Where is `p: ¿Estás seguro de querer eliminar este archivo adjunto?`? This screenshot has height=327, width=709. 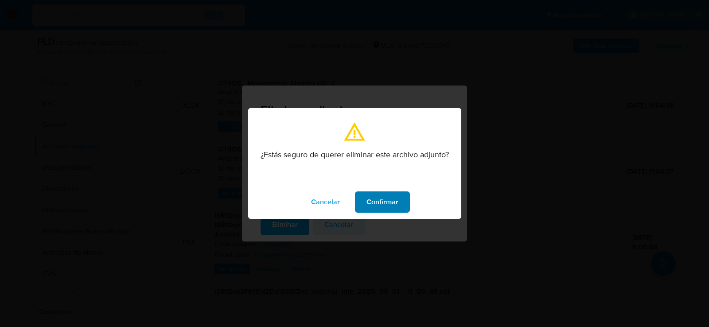 p: ¿Estás seguro de querer eliminar este archivo adjunto? is located at coordinates (355, 155).